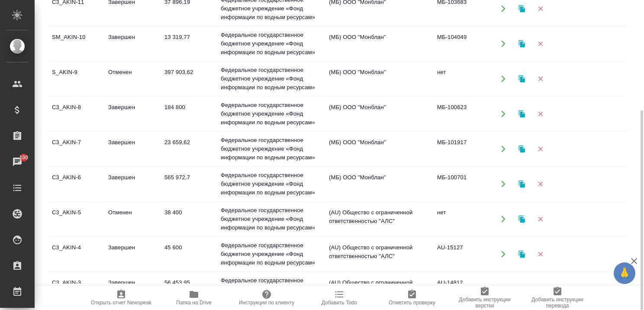 Image resolution: width=644 pixels, height=310 pixels. What do you see at coordinates (266, 303) in the screenshot?
I see `span: Инструкции по клиенту` at bounding box center [266, 303].